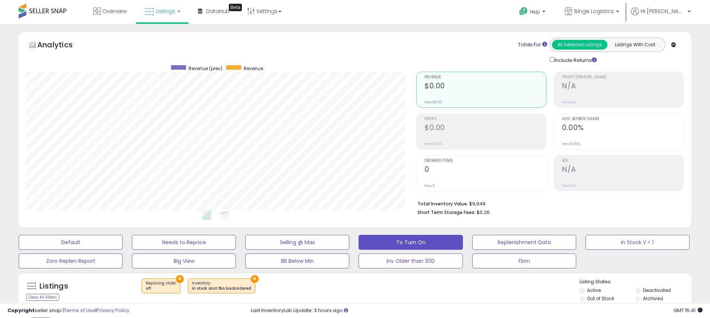 Image resolution: width=710 pixels, height=318 pixels. What do you see at coordinates (623, 119) in the screenshot?
I see `span: Avg. Buybox Share` at bounding box center [623, 119].